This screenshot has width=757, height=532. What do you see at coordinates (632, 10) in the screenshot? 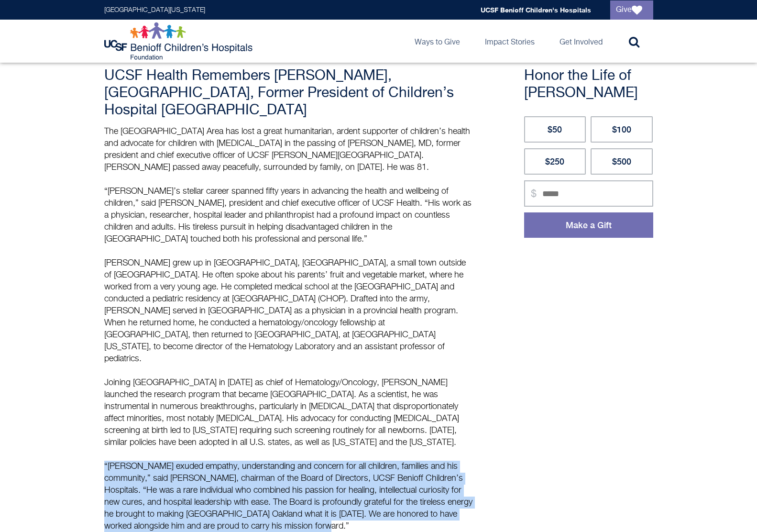
I see `a: Give` at bounding box center [632, 10].